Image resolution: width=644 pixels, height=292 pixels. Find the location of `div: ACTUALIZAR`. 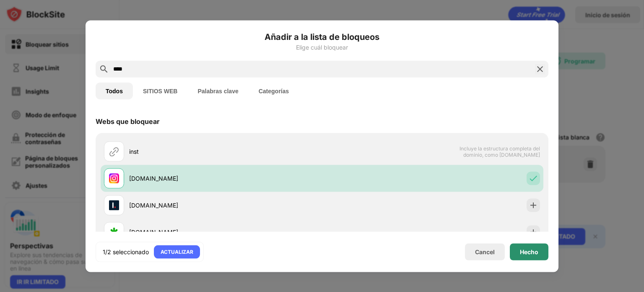

div: ACTUALIZAR is located at coordinates (177, 251).